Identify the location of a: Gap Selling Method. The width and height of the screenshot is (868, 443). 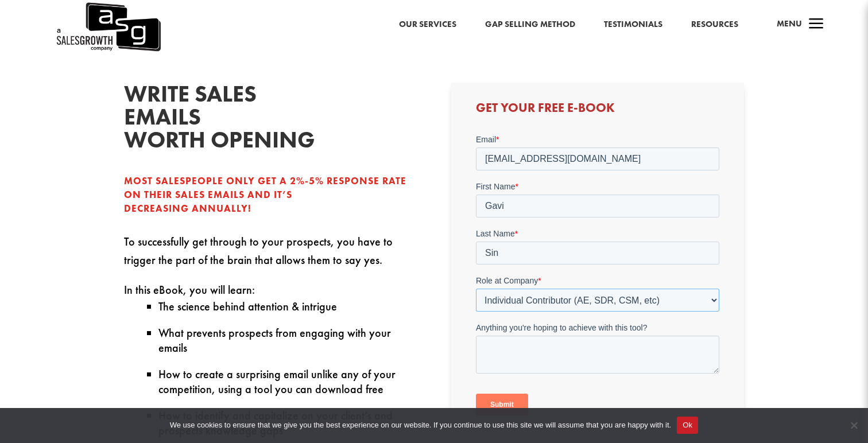
(530, 25).